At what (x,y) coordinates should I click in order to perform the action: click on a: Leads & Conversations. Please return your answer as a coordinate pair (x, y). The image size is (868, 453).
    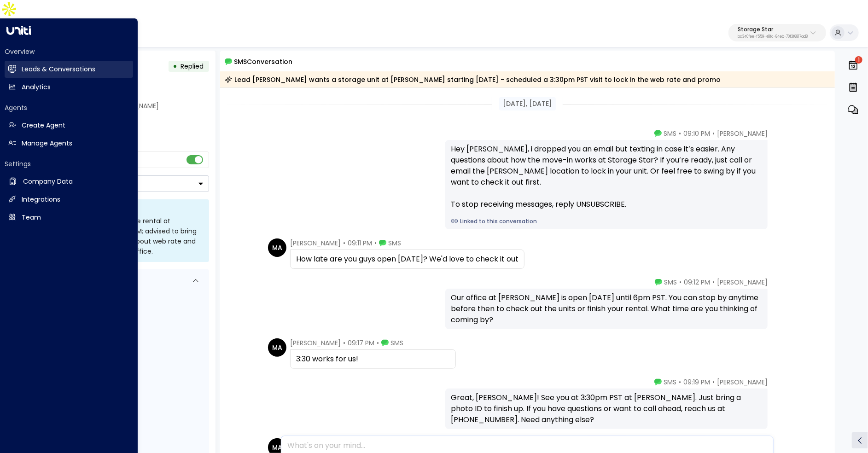
    Looking at the image, I should click on (68, 69).